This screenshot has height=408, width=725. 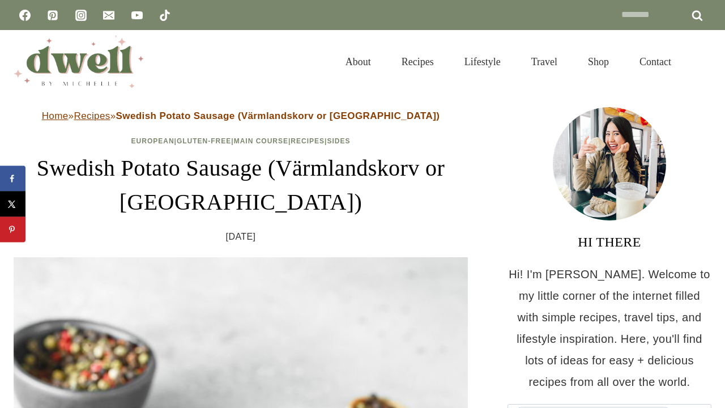 What do you see at coordinates (165, 15) in the screenshot?
I see `a: TikTok` at bounding box center [165, 15].